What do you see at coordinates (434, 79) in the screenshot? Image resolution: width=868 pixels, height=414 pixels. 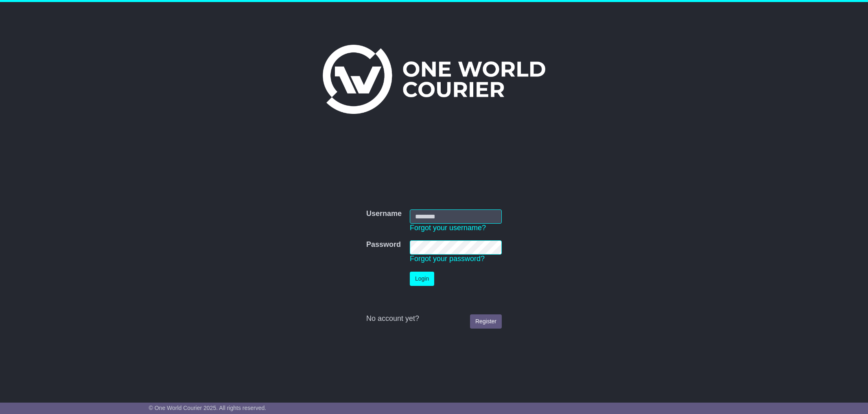 I see `img: One World` at bounding box center [434, 79].